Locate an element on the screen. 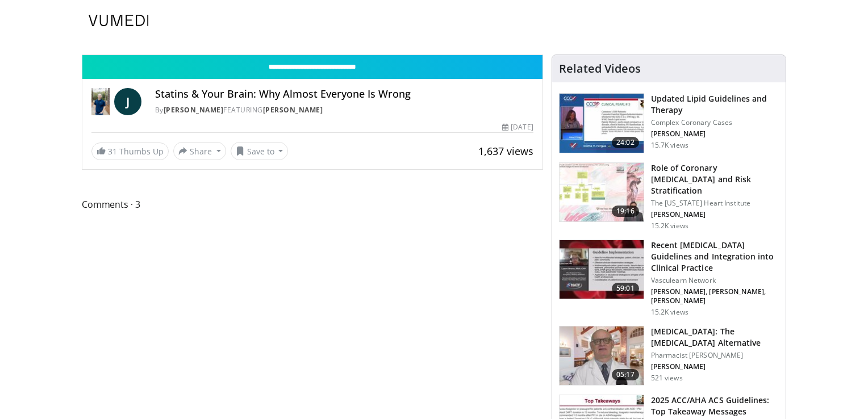 This screenshot has height=419, width=868. p: Complex Coronary Cases is located at coordinates (715, 123).